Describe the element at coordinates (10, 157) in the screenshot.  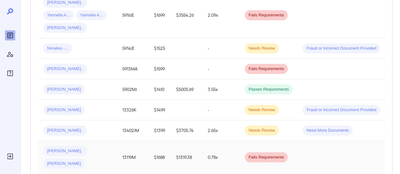
I see `div: Log Out` at that location.